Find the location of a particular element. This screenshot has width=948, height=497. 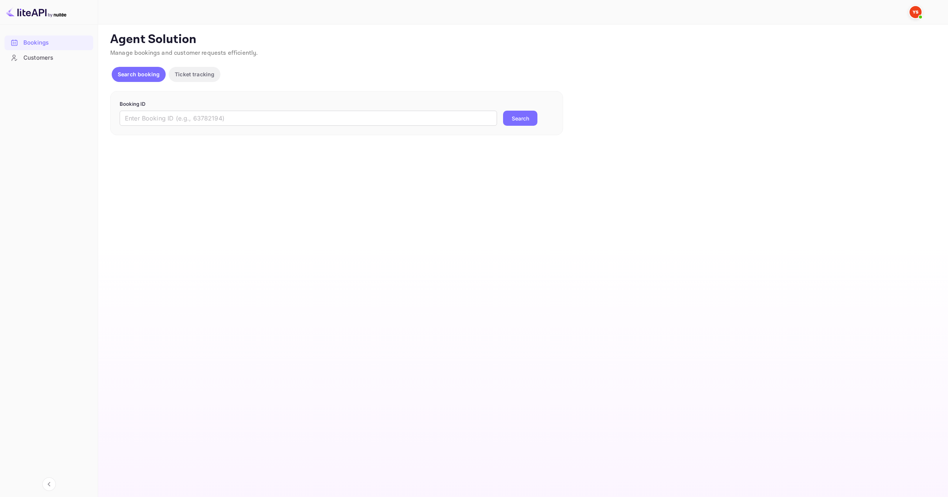

input: Enter Booking ID (e.g., 63782194) is located at coordinates (308, 118).